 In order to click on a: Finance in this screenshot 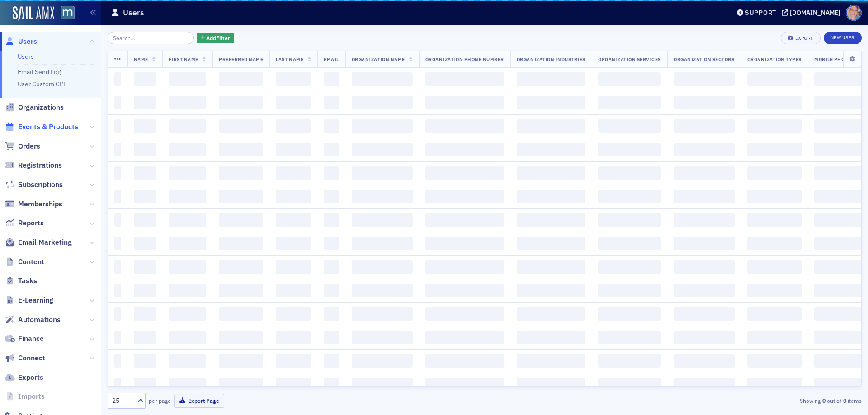, I will do `click(24, 339)`.